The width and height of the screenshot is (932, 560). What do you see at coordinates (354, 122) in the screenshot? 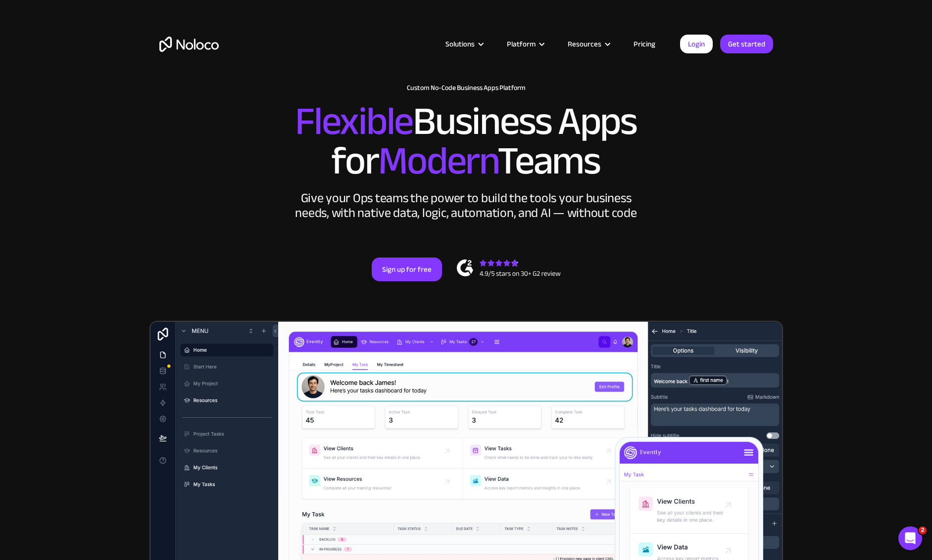
I see `span: Flexible` at bounding box center [354, 122].